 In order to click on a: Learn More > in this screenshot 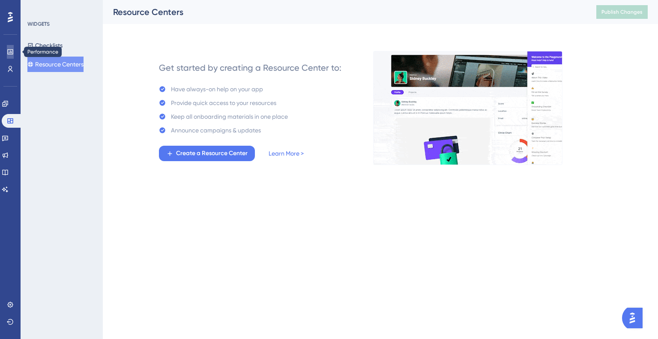, I will do `click(286, 153)`.